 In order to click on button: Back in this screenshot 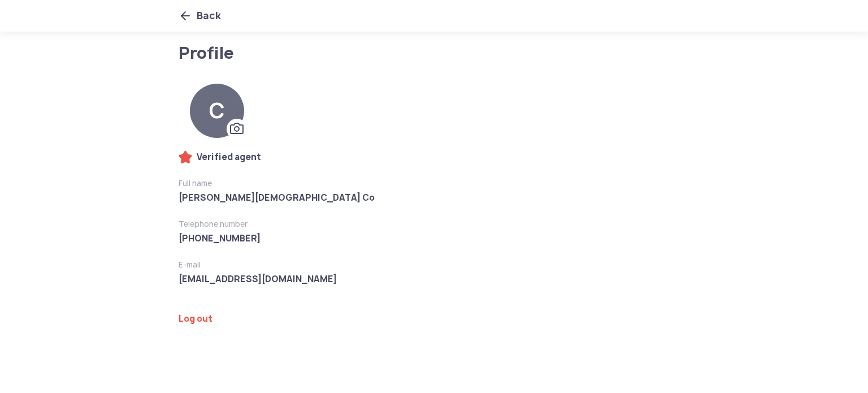, I will do `click(199, 16)`.